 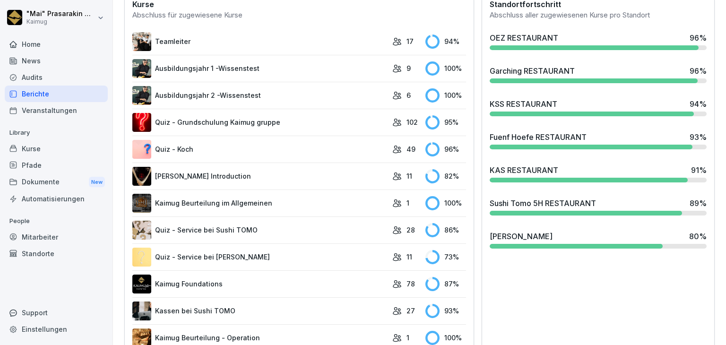 What do you see at coordinates (410, 41) in the screenshot?
I see `p: 17` at bounding box center [410, 41].